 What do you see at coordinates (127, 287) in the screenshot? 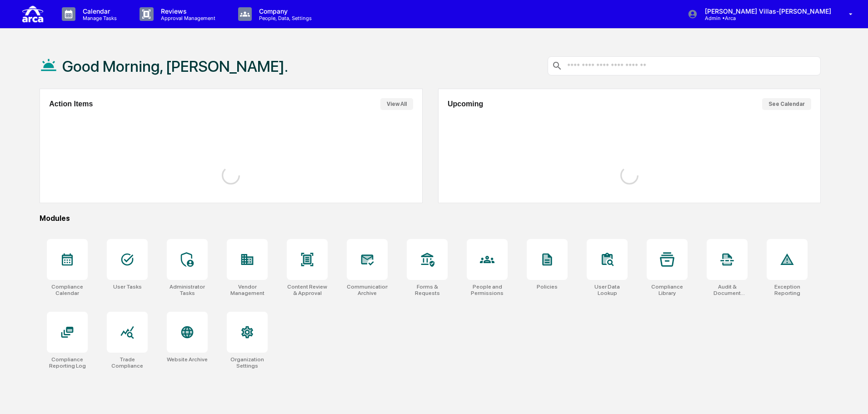
I see `div: User Tasks` at bounding box center [127, 287].